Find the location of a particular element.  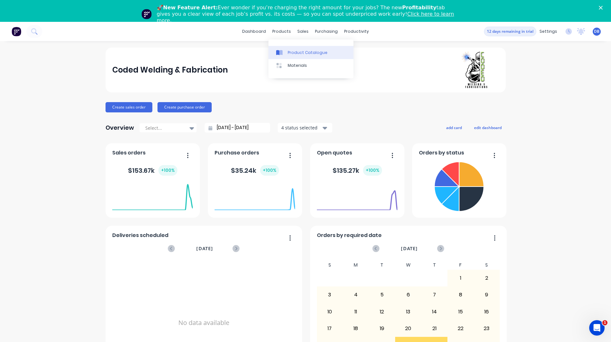

span: Orders by status is located at coordinates (442, 153).